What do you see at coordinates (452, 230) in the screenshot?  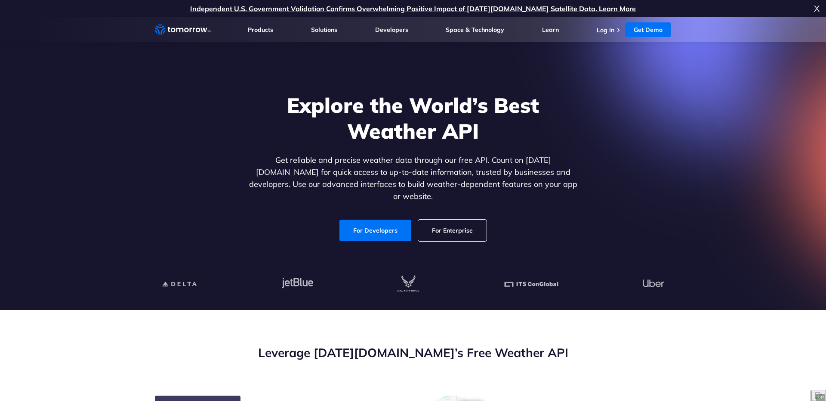 I see `a: For Enterprise` at bounding box center [452, 230].